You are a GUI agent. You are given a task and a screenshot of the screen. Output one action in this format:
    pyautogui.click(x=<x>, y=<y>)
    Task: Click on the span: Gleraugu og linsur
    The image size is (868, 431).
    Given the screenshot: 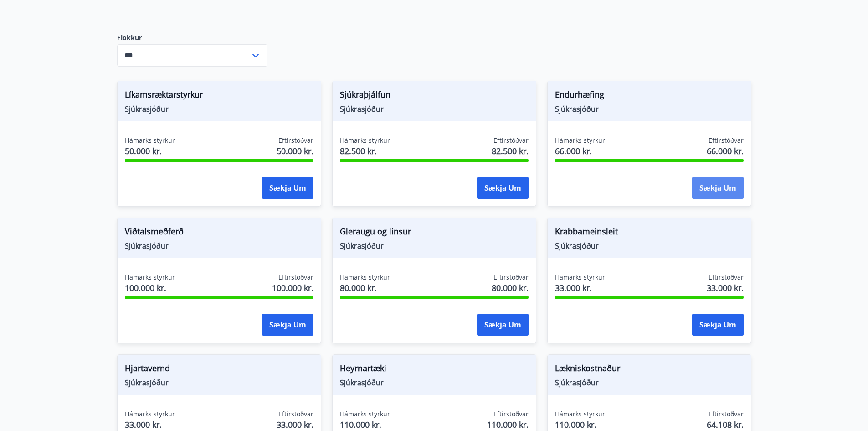 What is the action you would take?
    pyautogui.click(x=434, y=233)
    